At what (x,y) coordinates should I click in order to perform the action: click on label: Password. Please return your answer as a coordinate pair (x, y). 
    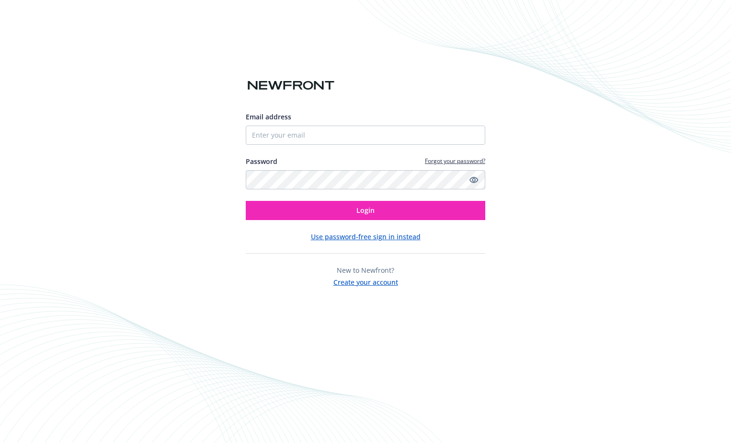
    Looking at the image, I should click on (262, 161).